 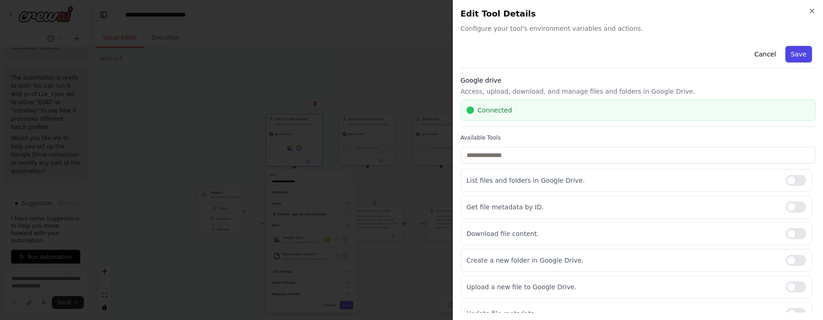 What do you see at coordinates (638, 91) in the screenshot?
I see `p: Access, upload, download, and manage files and folders in Google Drive.` at bounding box center [638, 91].